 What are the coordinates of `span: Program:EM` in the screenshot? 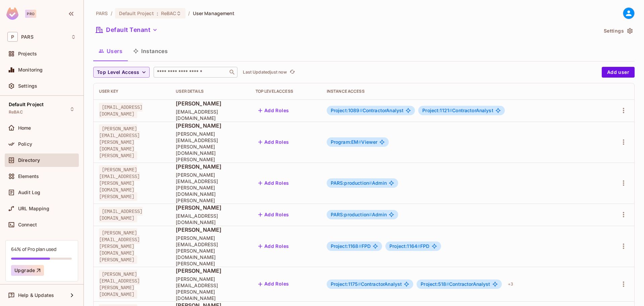 It's located at (346, 142).